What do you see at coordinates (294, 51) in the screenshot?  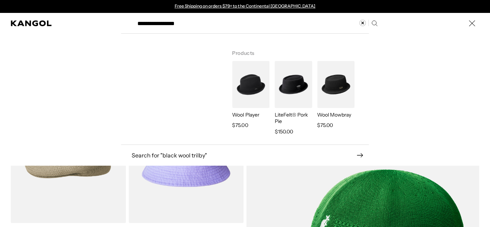 I see `h3: Products` at bounding box center [294, 51].